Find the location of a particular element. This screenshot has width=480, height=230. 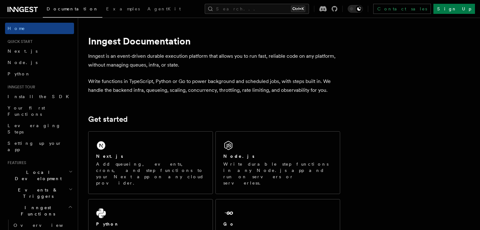

span: Events & Triggers is located at coordinates (37, 193).